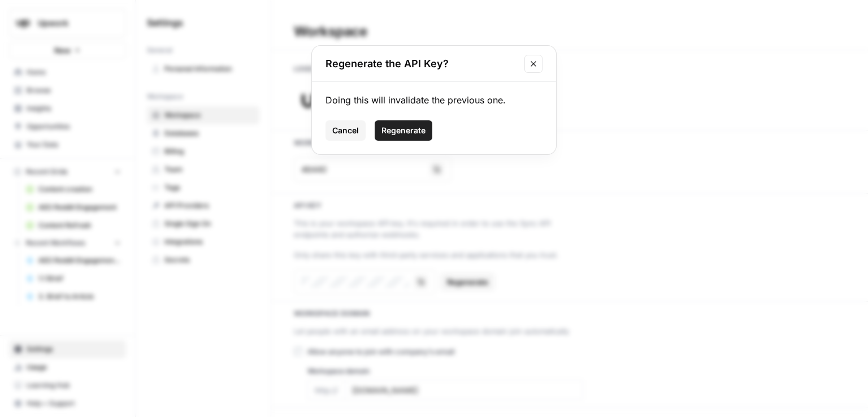 The image size is (868, 417). What do you see at coordinates (345, 131) in the screenshot?
I see `button: Cancel` at bounding box center [345, 131].